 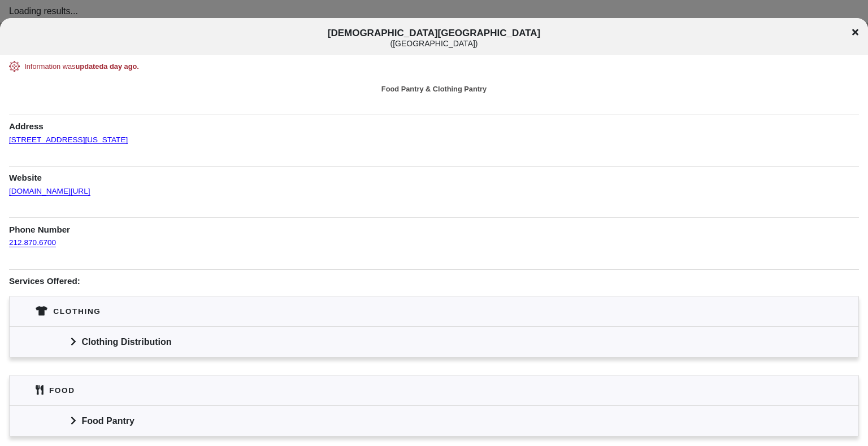 What do you see at coordinates (32, 238) in the screenshot?
I see `a: 212.870.6700` at bounding box center [32, 238].